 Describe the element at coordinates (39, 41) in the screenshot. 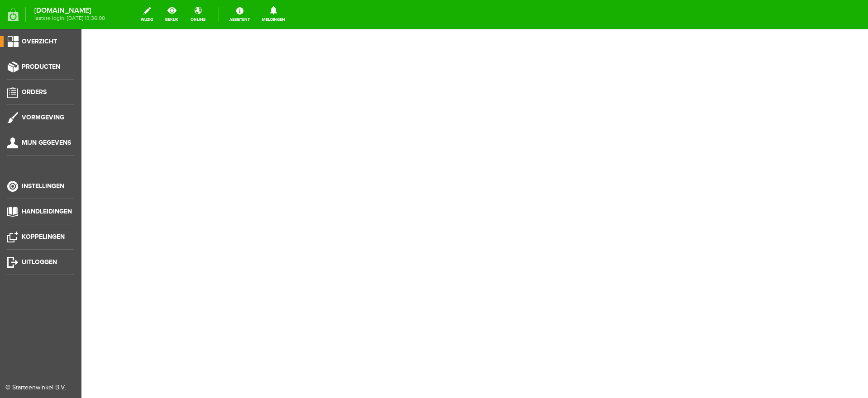

I see `span: Overzicht` at that location.